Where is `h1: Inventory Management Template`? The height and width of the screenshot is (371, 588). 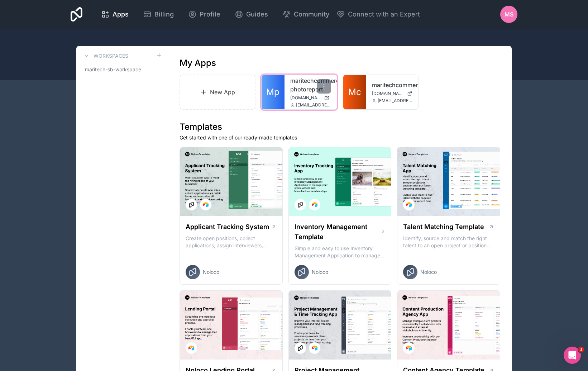
h1: Inventory Management Template is located at coordinates (338, 232).